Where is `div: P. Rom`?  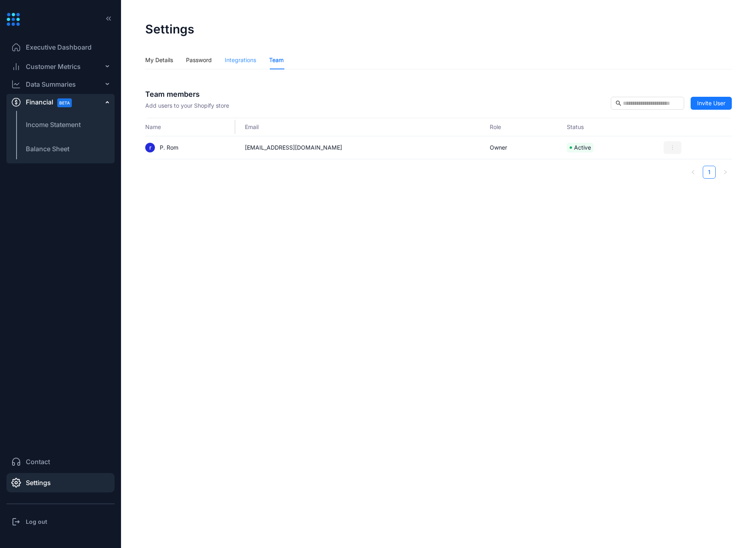
div: P. Rom is located at coordinates (185, 148).